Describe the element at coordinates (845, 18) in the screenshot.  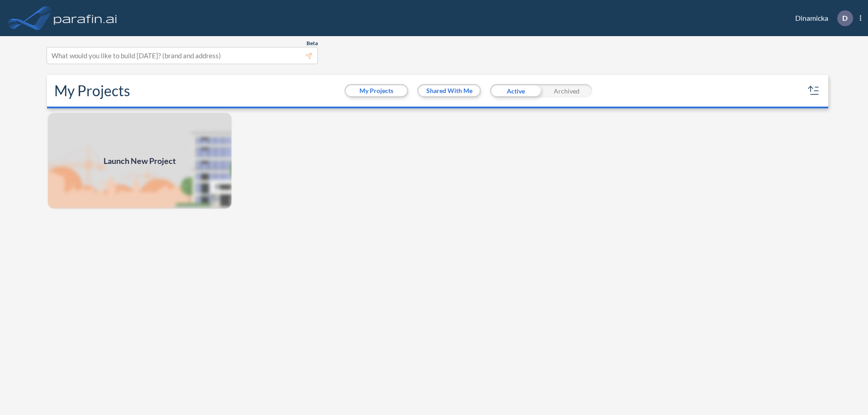
I see `p: D` at that location.